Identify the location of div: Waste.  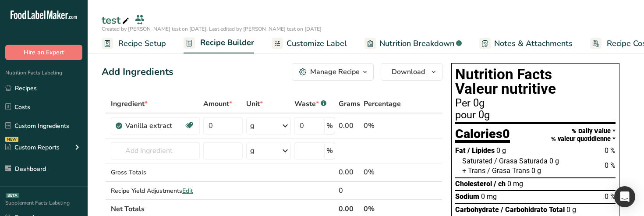
(310, 104).